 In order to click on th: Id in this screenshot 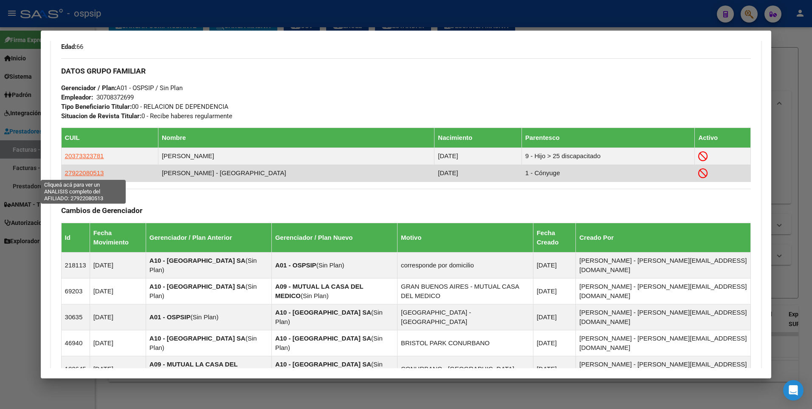, I will do `click(75, 237)`.